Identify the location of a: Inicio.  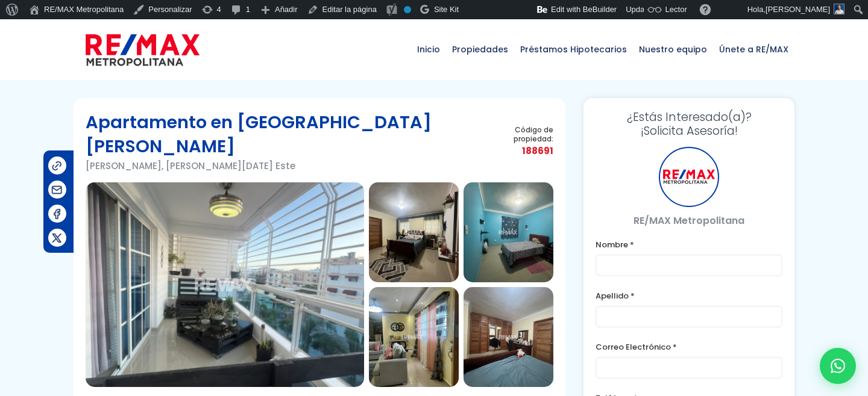
(429, 49).